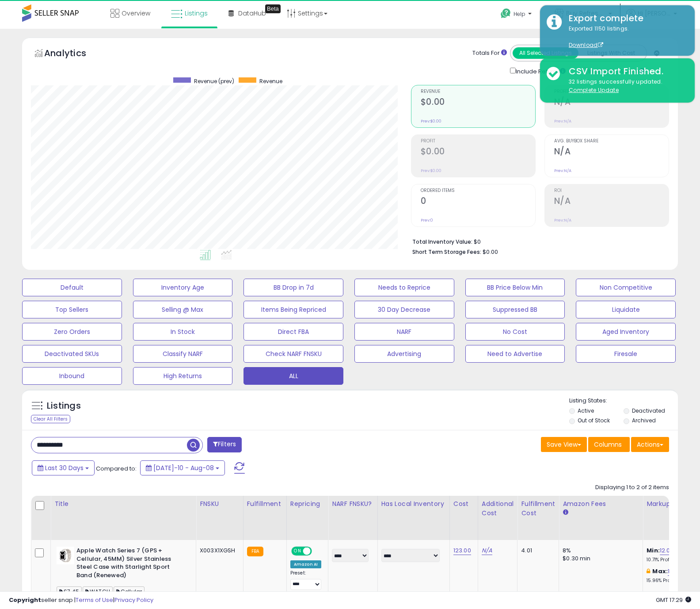 This screenshot has height=609, width=700. What do you see at coordinates (123, 504) in the screenshot?
I see `div: Title` at bounding box center [123, 504].